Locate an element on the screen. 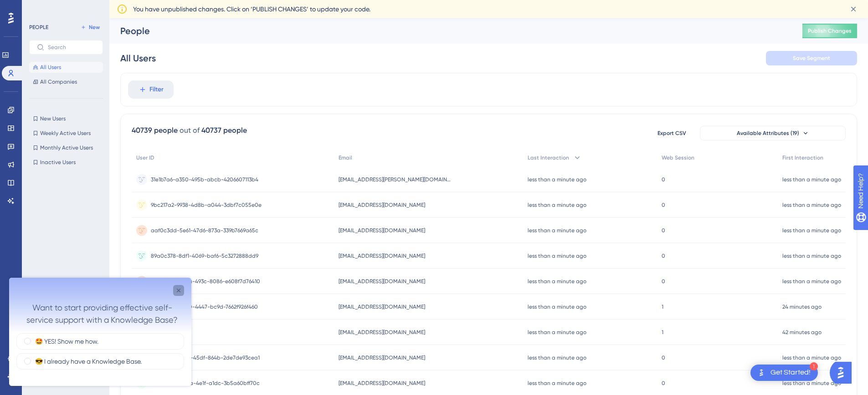  span: Monthly Active Users is located at coordinates (67, 148).